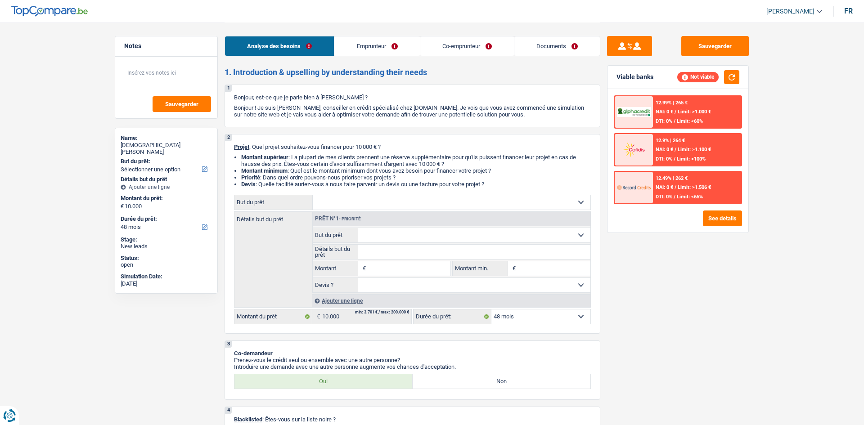  I want to click on label: But du prêt:, so click(165, 162).